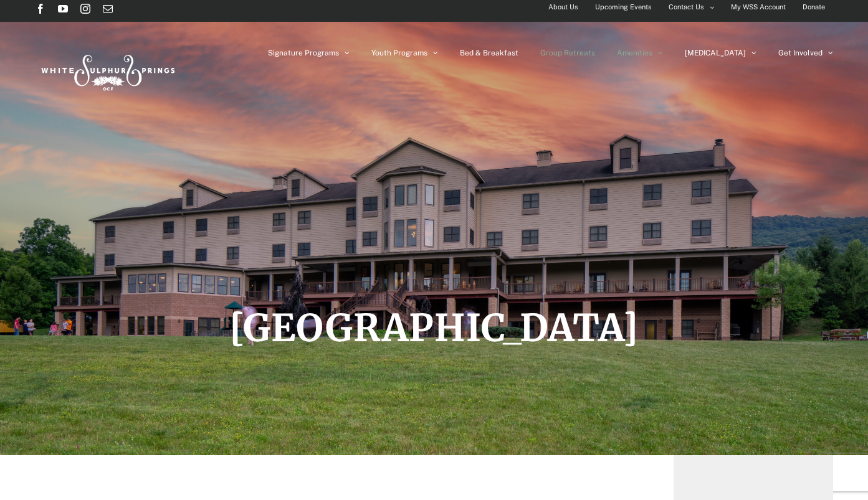 This screenshot has height=500, width=868. I want to click on a: YouTube, so click(63, 9).